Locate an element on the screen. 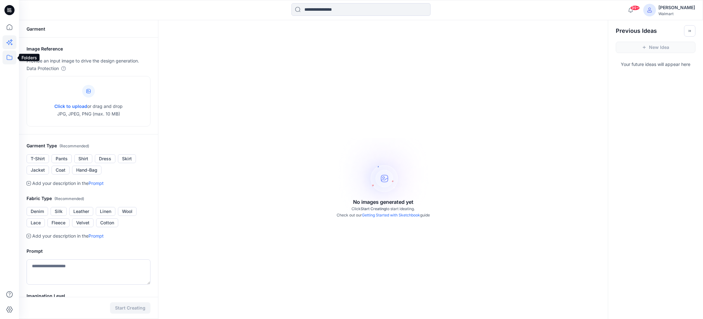 Image resolution: width=703 pixels, height=319 pixels. button: Jacket is located at coordinates (38, 170).